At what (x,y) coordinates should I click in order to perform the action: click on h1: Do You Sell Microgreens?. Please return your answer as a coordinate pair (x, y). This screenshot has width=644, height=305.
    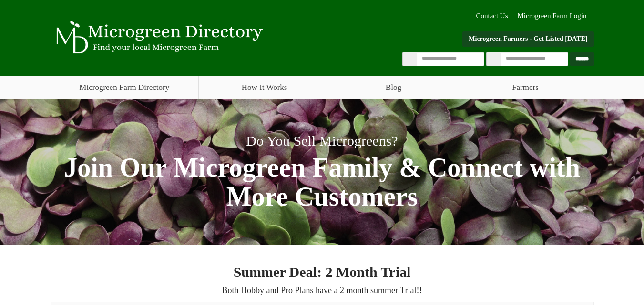
    Looking at the image, I should click on (322, 141).